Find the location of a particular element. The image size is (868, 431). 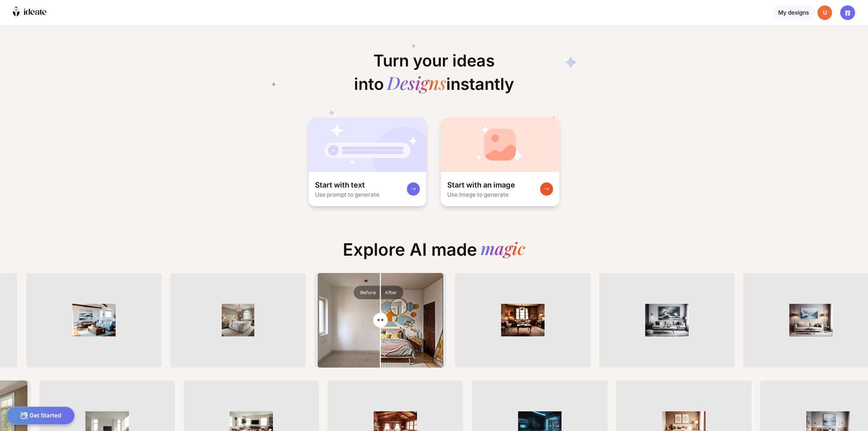

div: Get Started is located at coordinates (41, 415).